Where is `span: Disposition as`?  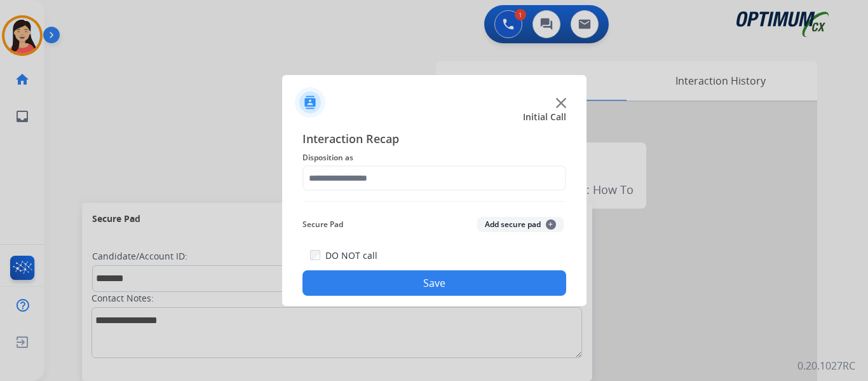
span: Disposition as is located at coordinates (434, 158).